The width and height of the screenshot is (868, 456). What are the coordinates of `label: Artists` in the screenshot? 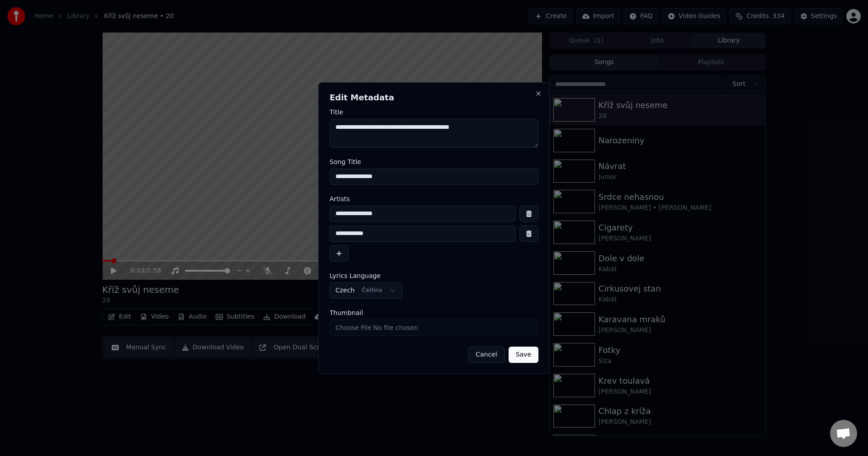 It's located at (434, 199).